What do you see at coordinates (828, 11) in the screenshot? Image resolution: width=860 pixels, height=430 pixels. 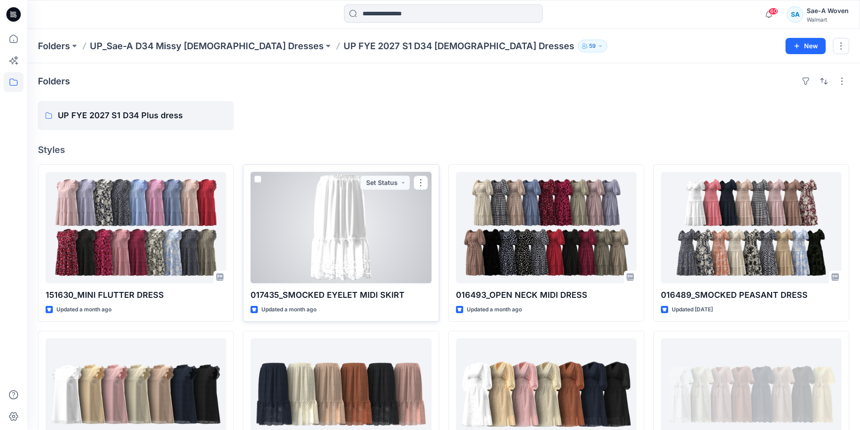 I see `div: Sae-A Woven` at bounding box center [828, 11].